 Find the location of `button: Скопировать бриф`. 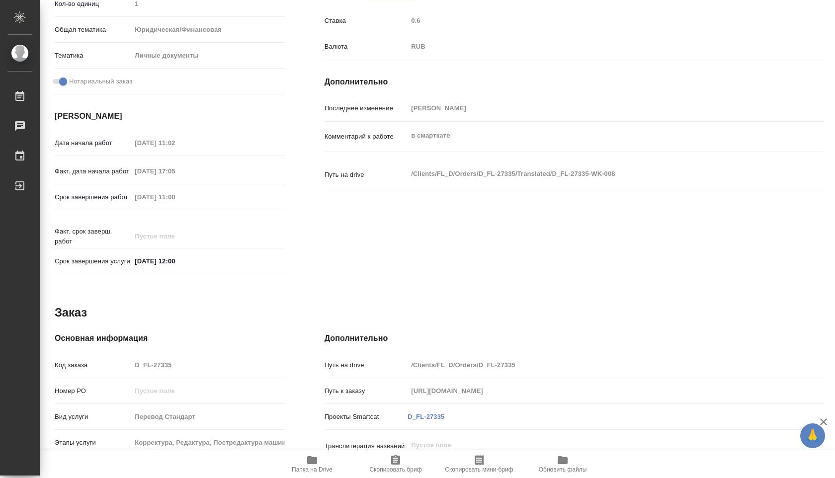

button: Скопировать бриф is located at coordinates (396, 464).